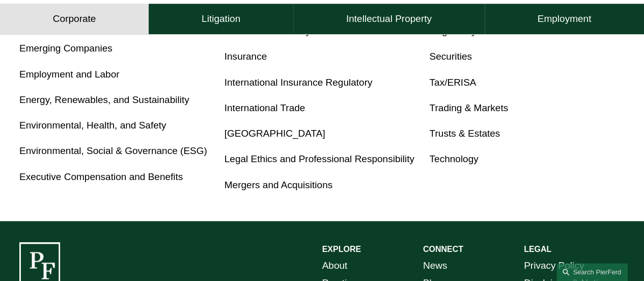 This screenshot has height=281, width=644. I want to click on a: Privacy Policy, so click(554, 265).